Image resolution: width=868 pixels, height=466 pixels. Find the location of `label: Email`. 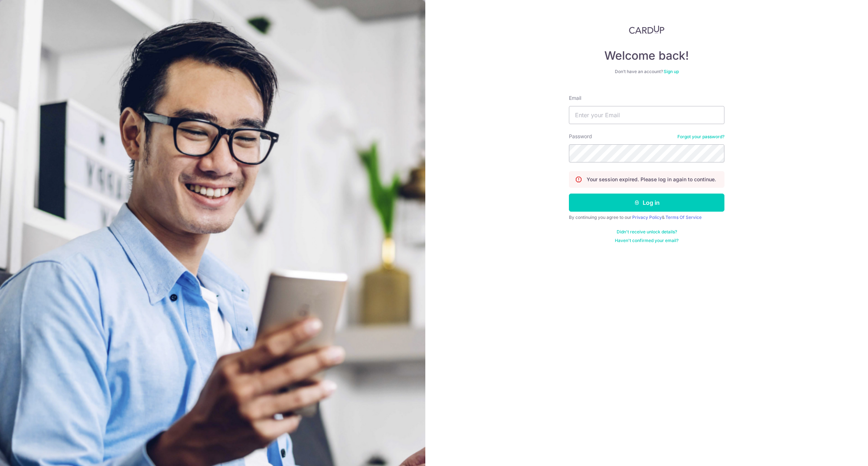

label: Email is located at coordinates (575, 98).